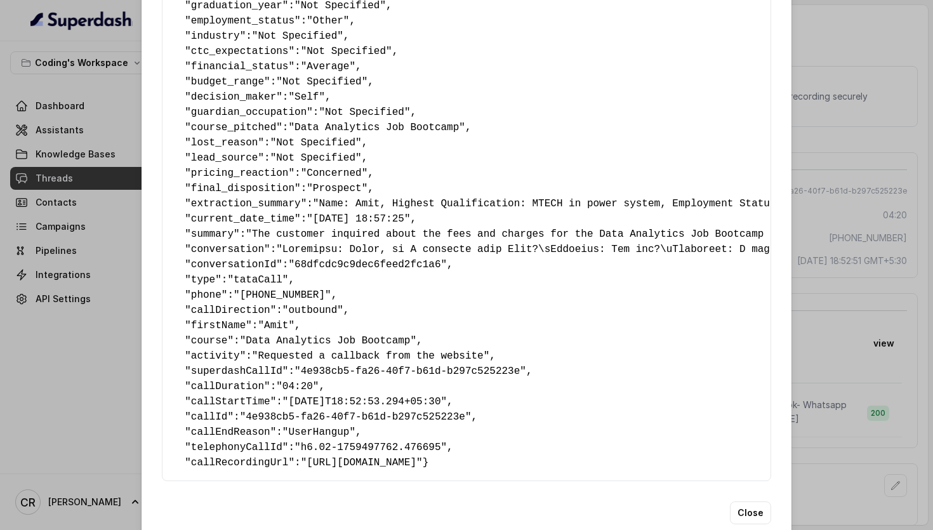 The width and height of the screenshot is (933, 530). What do you see at coordinates (750, 513) in the screenshot?
I see `button: Close` at bounding box center [750, 513].